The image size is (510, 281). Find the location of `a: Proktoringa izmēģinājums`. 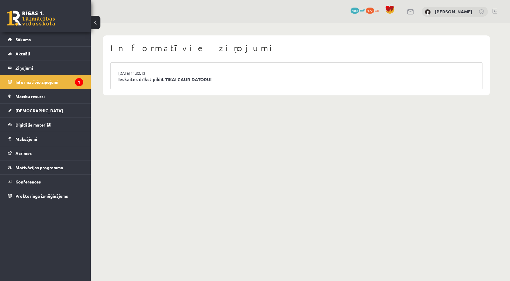

a: Proktoringa izmēģinājums is located at coordinates (45, 196).